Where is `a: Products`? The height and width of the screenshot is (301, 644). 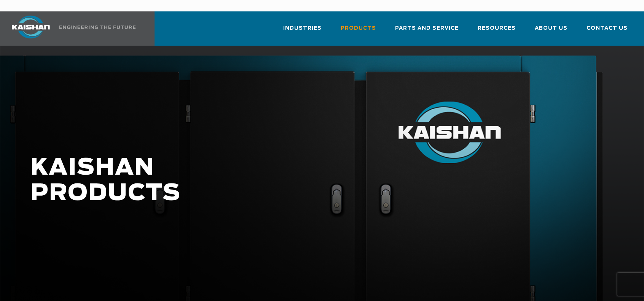
a: Products is located at coordinates (358, 31).